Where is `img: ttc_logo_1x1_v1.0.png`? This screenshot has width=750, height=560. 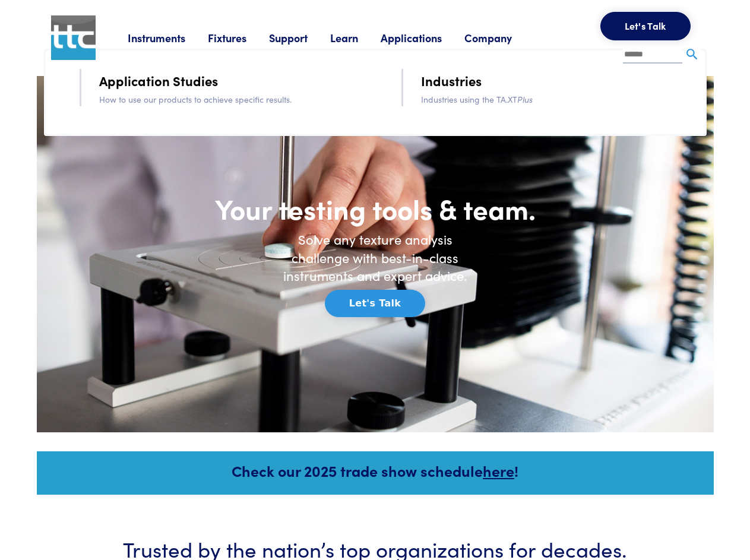
img: ttc_logo_1x1_v1.0.png is located at coordinates (74, 38).